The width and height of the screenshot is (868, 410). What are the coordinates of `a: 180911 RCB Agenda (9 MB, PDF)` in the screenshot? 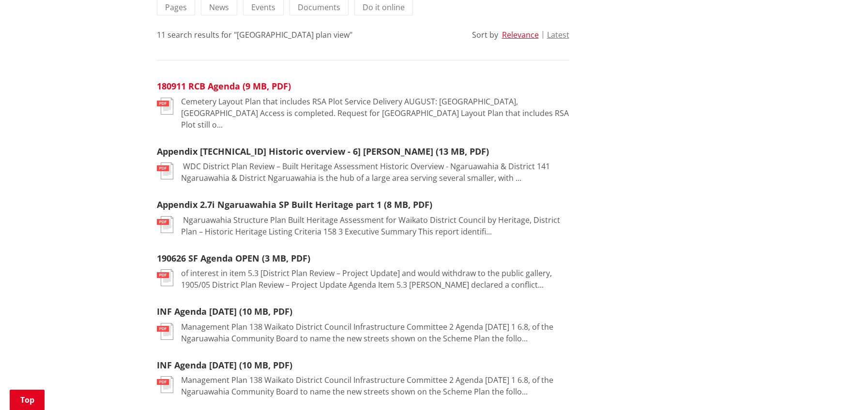 It's located at (223, 86).